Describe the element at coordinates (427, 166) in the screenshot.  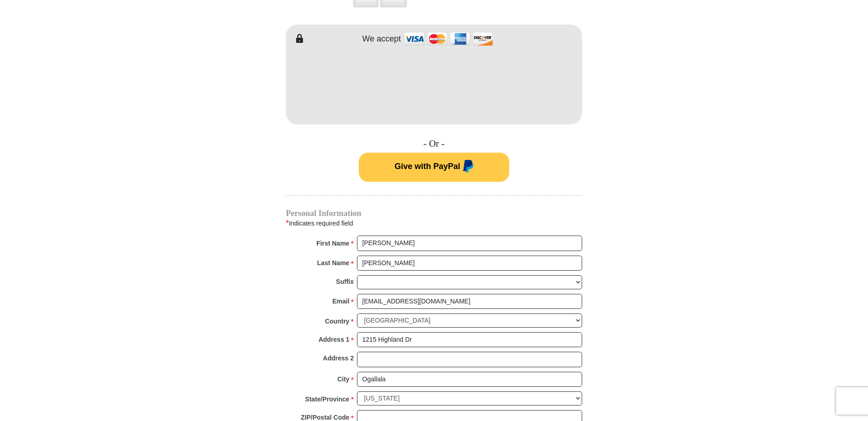
I see `span: Give with PayPal` at that location.